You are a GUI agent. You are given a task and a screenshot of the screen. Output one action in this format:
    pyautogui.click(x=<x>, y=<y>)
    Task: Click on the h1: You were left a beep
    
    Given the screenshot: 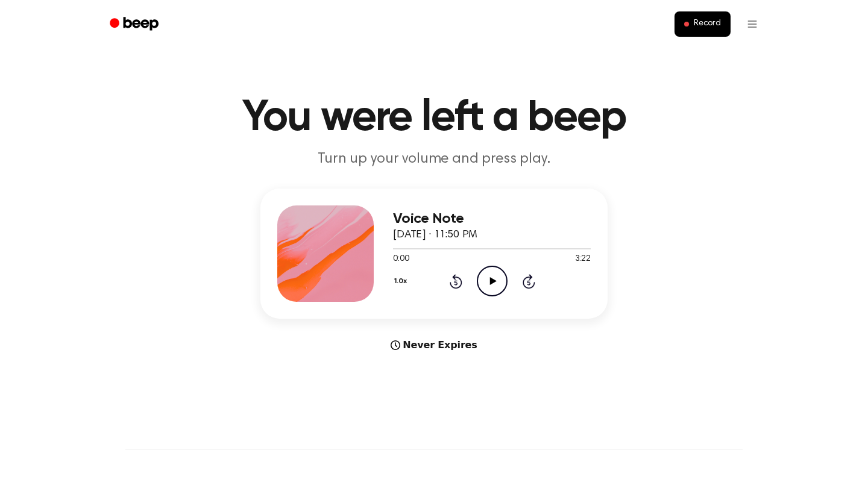 What is the action you would take?
    pyautogui.click(x=434, y=118)
    